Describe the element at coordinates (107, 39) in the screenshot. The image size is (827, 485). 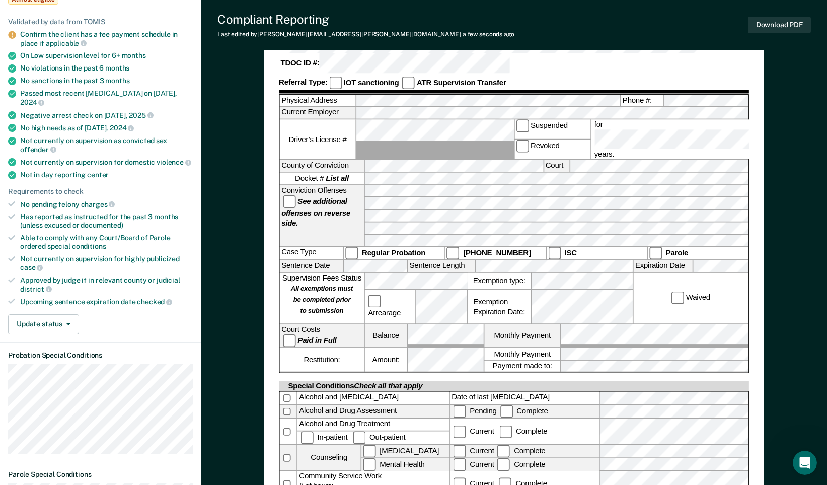
I see `div: Confirm the client has a fee payment schedule in place if applicable` at that location.